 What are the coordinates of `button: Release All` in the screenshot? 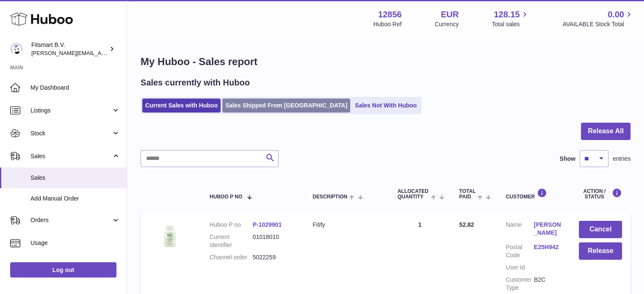 It's located at (605, 131).